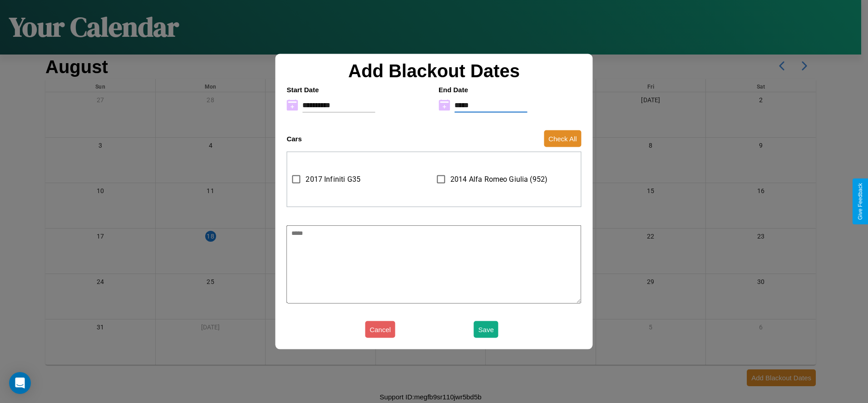 Image resolution: width=868 pixels, height=403 pixels. Describe the element at coordinates (380, 330) in the screenshot. I see `button: Cancel` at that location.